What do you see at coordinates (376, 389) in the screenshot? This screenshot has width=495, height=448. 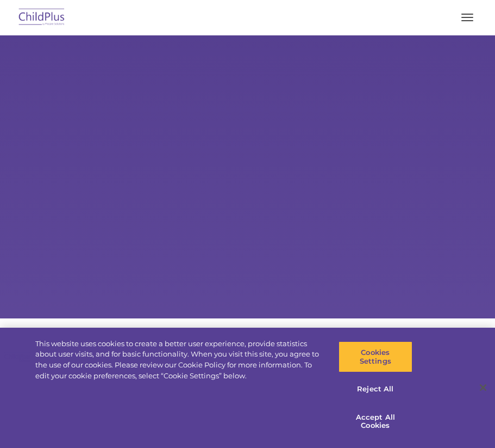 I see `button: Reject All` at bounding box center [376, 389].